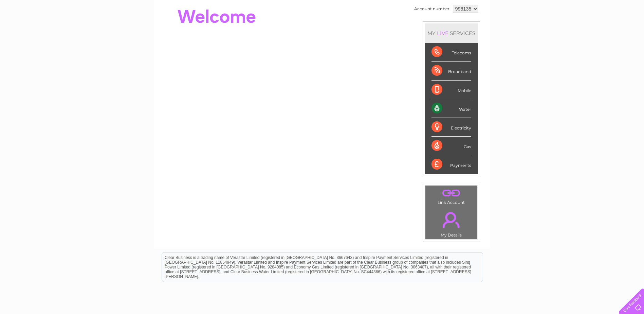  I want to click on a: Blog, so click(590, 31).